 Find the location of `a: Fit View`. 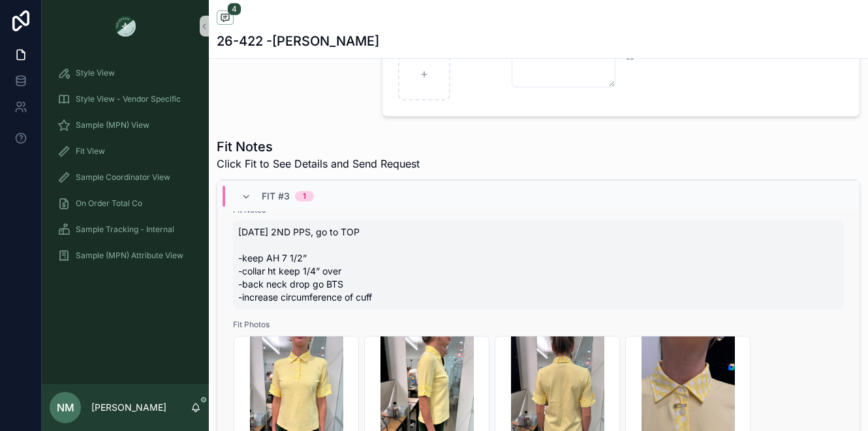

a: Fit View is located at coordinates (125, 151).